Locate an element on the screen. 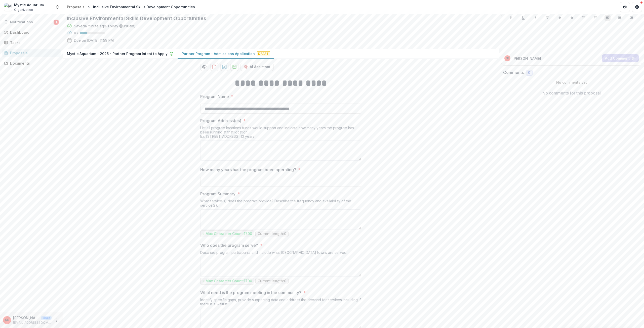  img: Mystic Aquarium is located at coordinates (8, 7).